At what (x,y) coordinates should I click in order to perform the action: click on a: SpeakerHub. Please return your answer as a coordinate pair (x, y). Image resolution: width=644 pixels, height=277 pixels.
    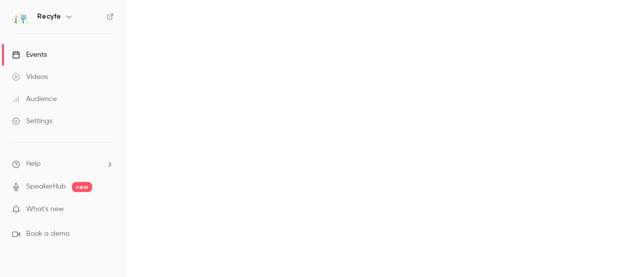
    Looking at the image, I should click on (46, 187).